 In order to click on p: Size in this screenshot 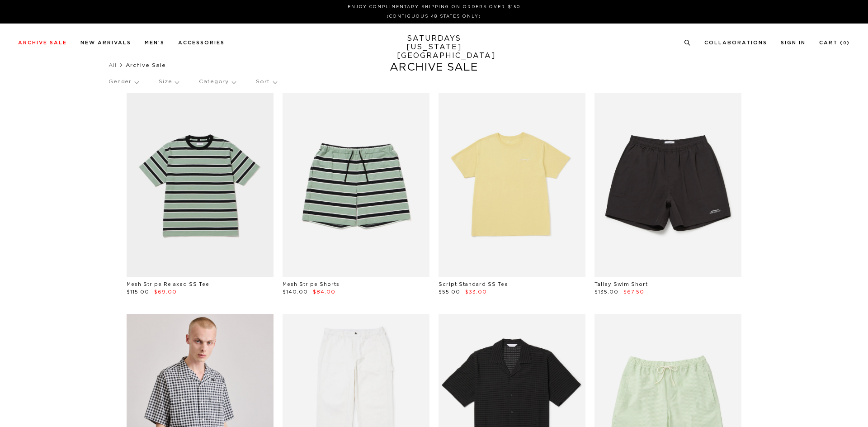, I will do `click(169, 82)`.